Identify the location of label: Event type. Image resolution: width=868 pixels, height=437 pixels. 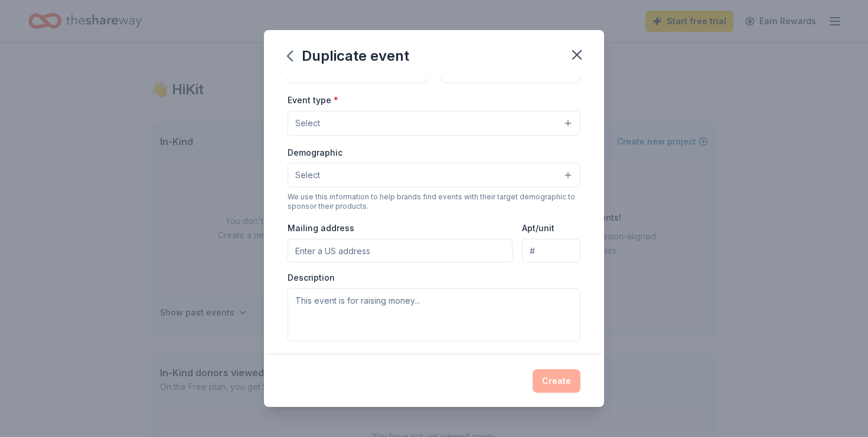
(313, 100).